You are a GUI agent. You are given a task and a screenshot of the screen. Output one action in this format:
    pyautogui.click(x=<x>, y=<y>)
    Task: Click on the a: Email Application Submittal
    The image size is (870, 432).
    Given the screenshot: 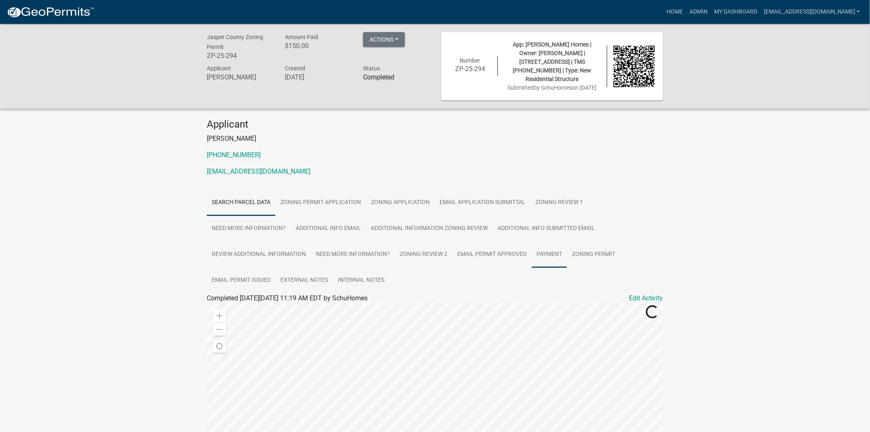 What is the action you would take?
    pyautogui.click(x=482, y=203)
    